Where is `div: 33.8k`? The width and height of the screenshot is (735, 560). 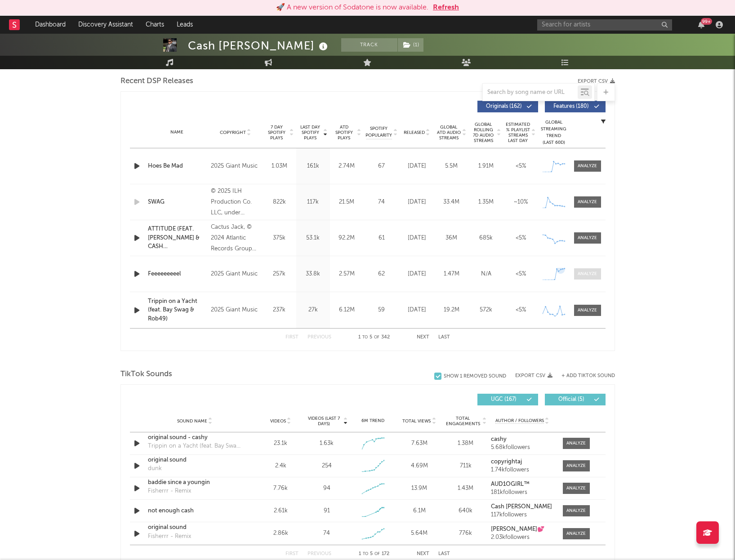
div: 33.8k is located at coordinates (313, 274).